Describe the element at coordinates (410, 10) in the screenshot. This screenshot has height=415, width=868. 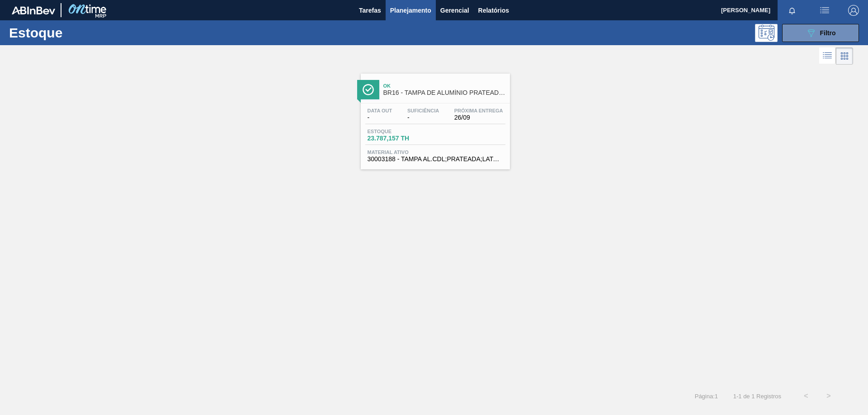
I see `span: Planejamento` at that location.